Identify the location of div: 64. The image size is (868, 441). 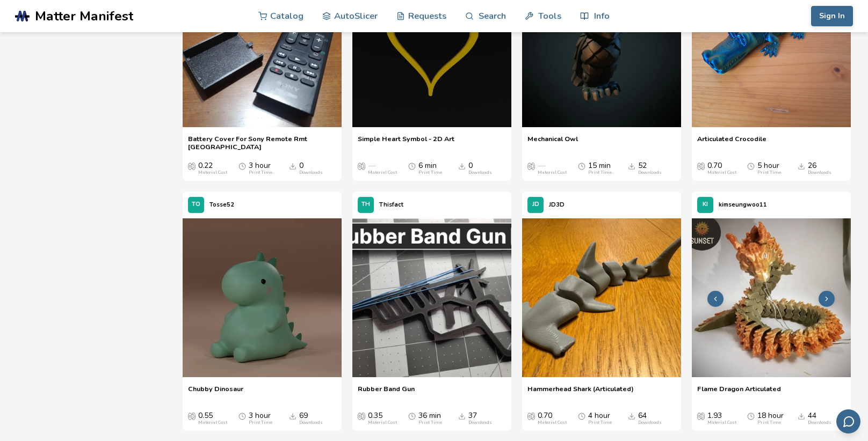
(649, 419).